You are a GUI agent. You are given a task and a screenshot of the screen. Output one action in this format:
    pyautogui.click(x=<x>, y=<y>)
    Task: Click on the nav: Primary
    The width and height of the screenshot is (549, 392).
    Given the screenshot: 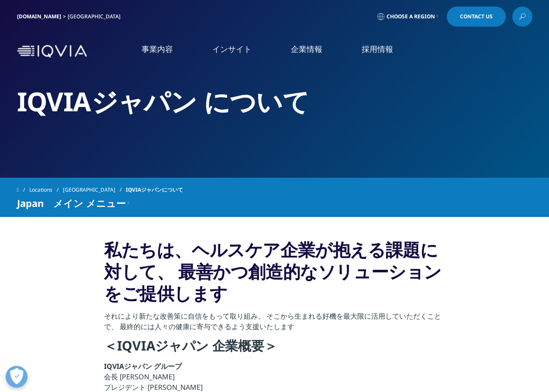 What is the action you would take?
    pyautogui.click(x=311, y=51)
    